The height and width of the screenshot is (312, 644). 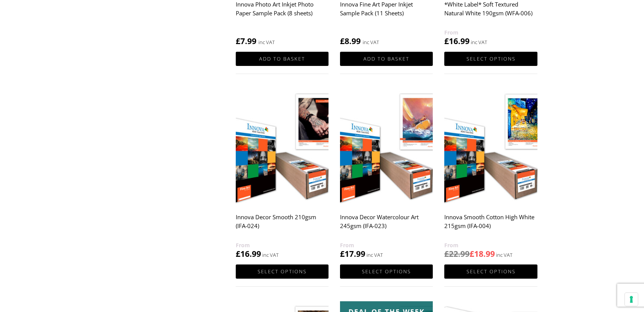 What do you see at coordinates (246, 41) in the screenshot?
I see `bdi: 7.99` at bounding box center [246, 41].